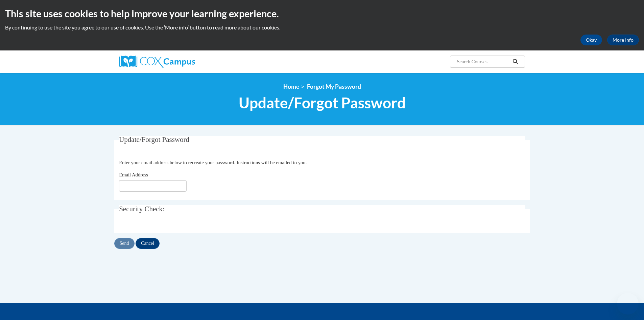 The height and width of the screenshot is (320, 644). Describe the element at coordinates (591, 40) in the screenshot. I see `button: Okay` at that location.